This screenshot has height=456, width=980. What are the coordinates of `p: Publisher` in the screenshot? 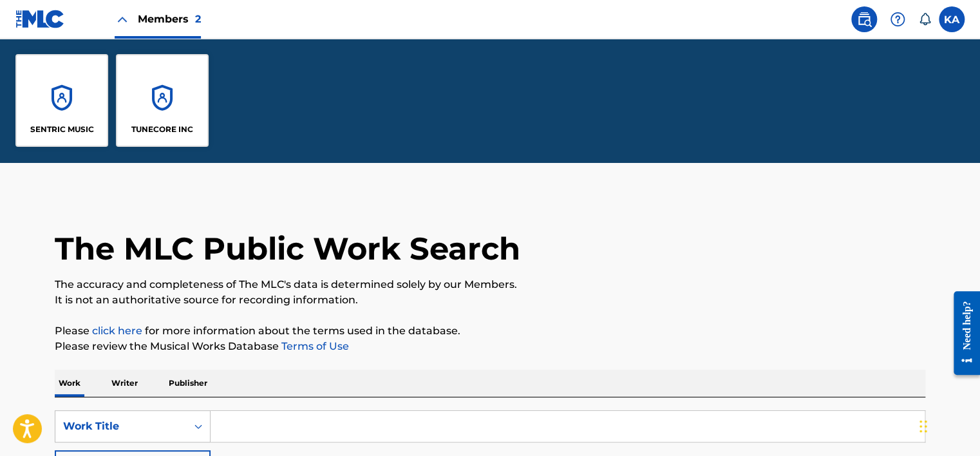 It's located at (188, 383).